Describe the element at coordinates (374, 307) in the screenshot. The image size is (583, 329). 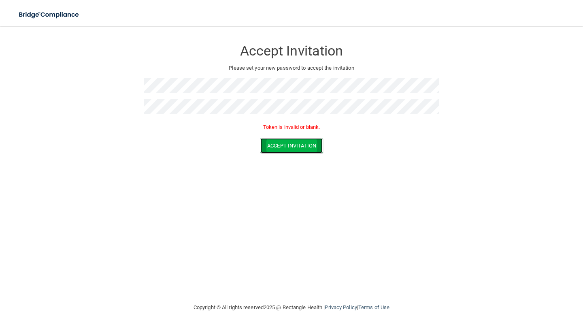
I see `a: Terms of Use` at that location.